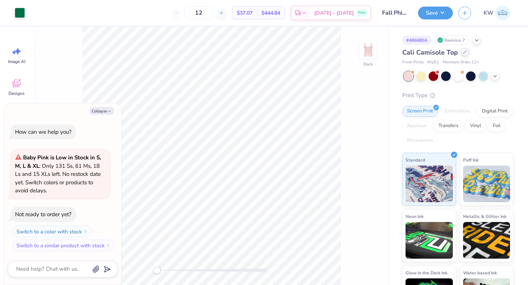 This screenshot has width=528, height=285. What do you see at coordinates (487, 241) in the screenshot?
I see `img: Metallic & Glitter Ink` at bounding box center [487, 241].